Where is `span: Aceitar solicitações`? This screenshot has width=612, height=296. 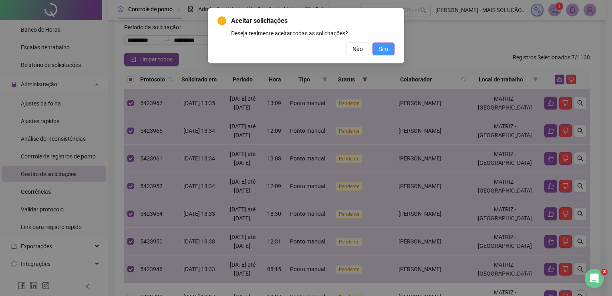
span: Aceitar solicitações is located at coordinates (313, 21).